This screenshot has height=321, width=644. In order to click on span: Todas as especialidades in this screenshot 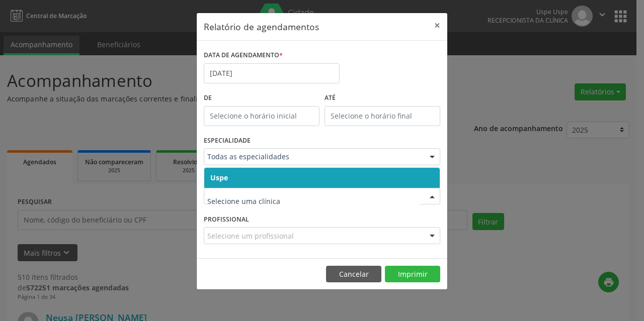, I will do `click(313, 157)`.